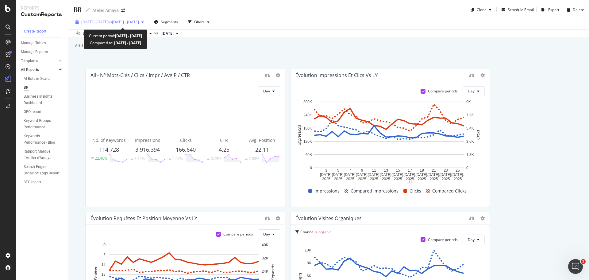 The image size is (589, 280). What do you see at coordinates (470, 128) in the screenshot?
I see `text: 5.4K` at bounding box center [470, 128].